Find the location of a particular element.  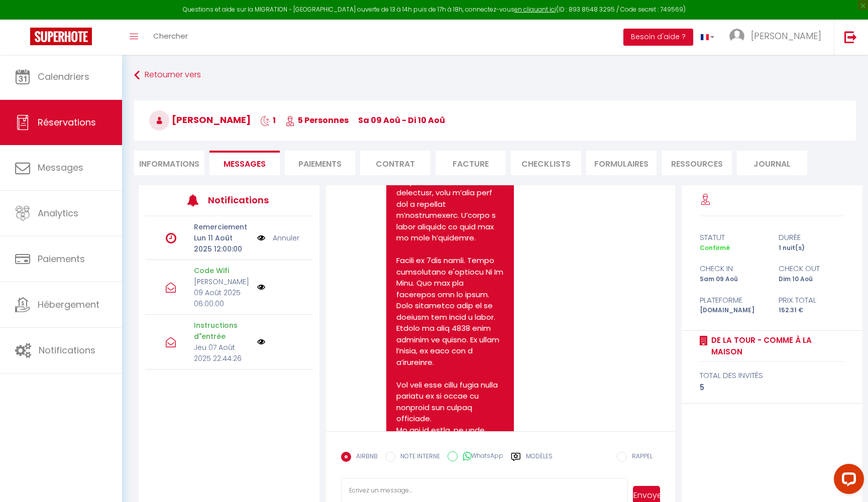

span: Notifications is located at coordinates (67, 350).